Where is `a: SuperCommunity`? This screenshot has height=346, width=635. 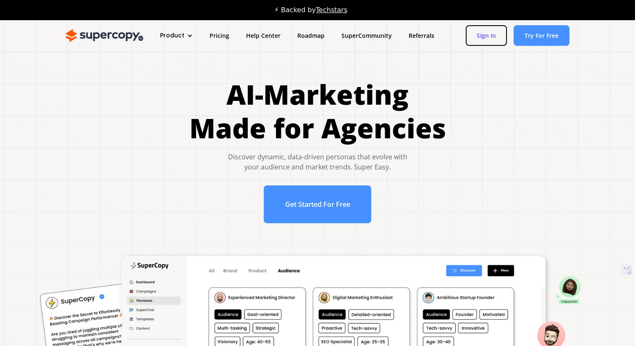
a: SuperCommunity is located at coordinates (367, 35).